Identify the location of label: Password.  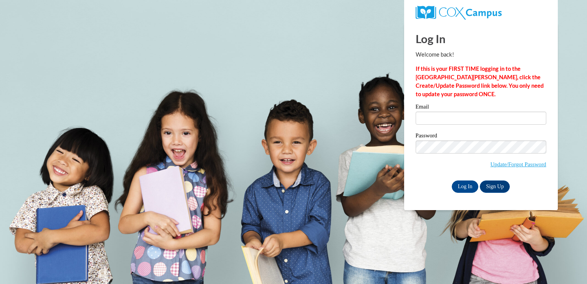
(481, 136).